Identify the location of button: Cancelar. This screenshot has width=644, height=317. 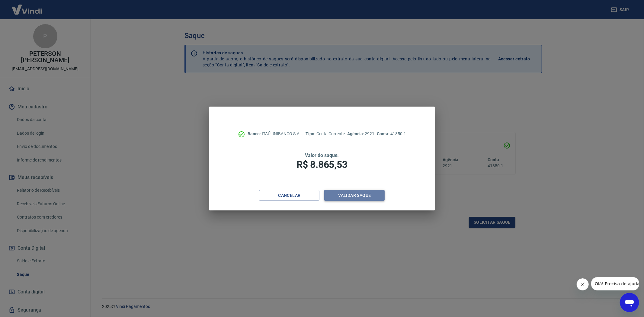
(289, 196).